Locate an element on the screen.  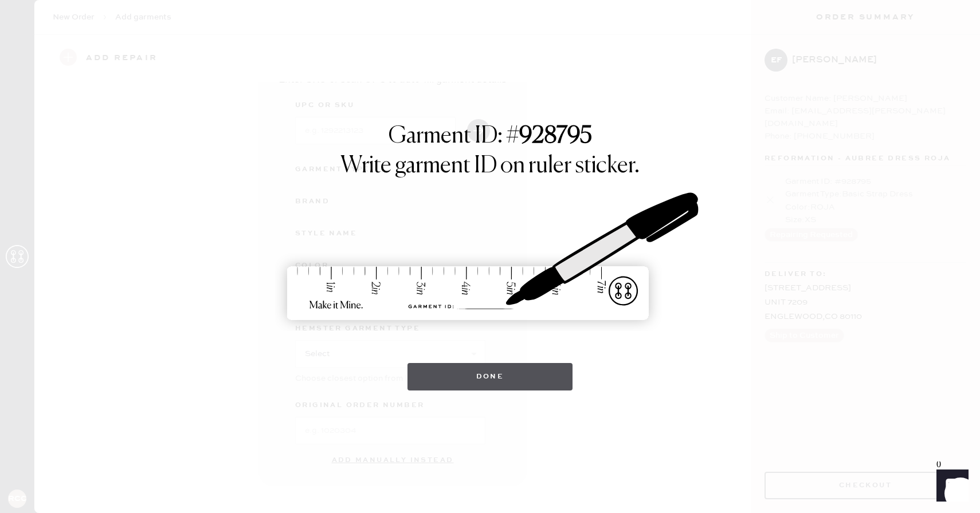
h1: Write garment ID on ruler sticker. is located at coordinates (490, 166).